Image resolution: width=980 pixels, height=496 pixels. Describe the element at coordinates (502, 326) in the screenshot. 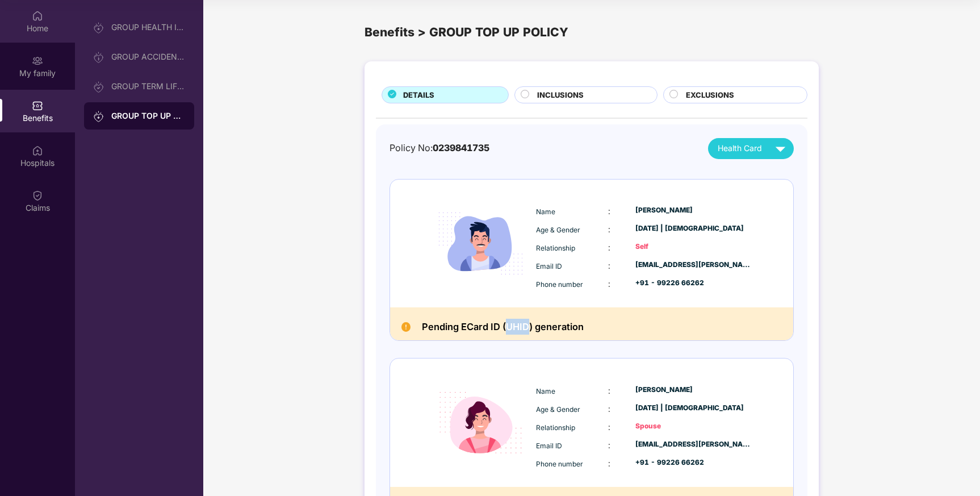

I see `h2: Pending ECard ID (UHID) generation` at that location.